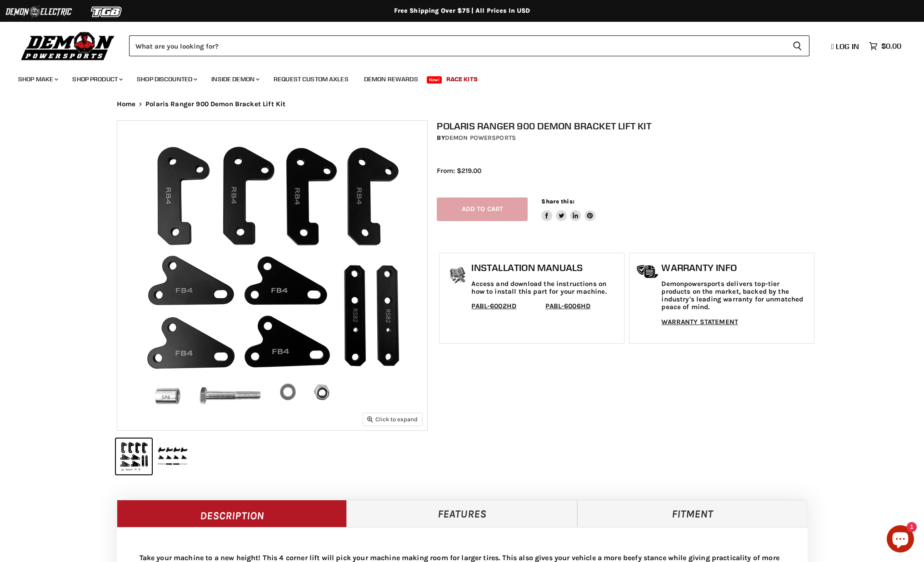 Image resolution: width=924 pixels, height=562 pixels. Describe the element at coordinates (38, 79) in the screenshot. I see `a: Shop Make` at that location.